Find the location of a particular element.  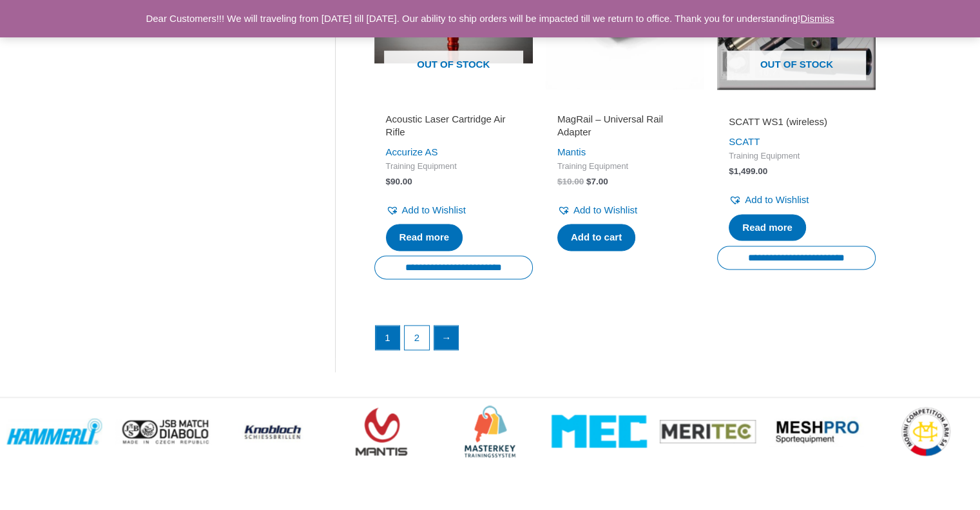

a: Dismiss is located at coordinates (817, 18).